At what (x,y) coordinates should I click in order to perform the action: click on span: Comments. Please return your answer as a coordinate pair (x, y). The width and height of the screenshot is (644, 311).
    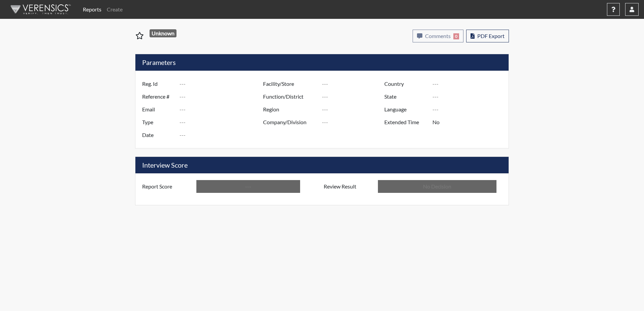
    Looking at the image, I should click on (438, 35).